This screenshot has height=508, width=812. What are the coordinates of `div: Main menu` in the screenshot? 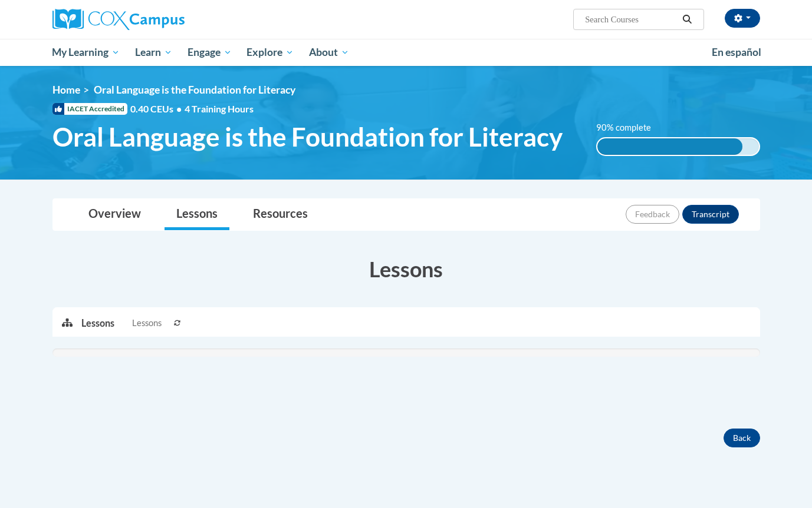 It's located at (406, 52).